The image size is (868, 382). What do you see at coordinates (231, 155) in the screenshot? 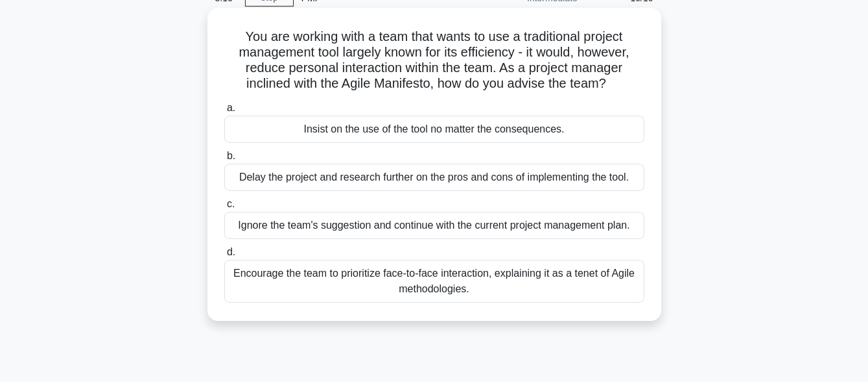
I see `span: b.` at bounding box center [231, 155].